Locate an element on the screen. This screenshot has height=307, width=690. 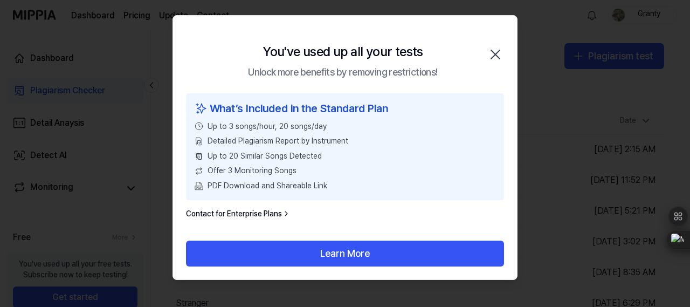
div: What’s Included in the Standard Plan is located at coordinates (345, 108).